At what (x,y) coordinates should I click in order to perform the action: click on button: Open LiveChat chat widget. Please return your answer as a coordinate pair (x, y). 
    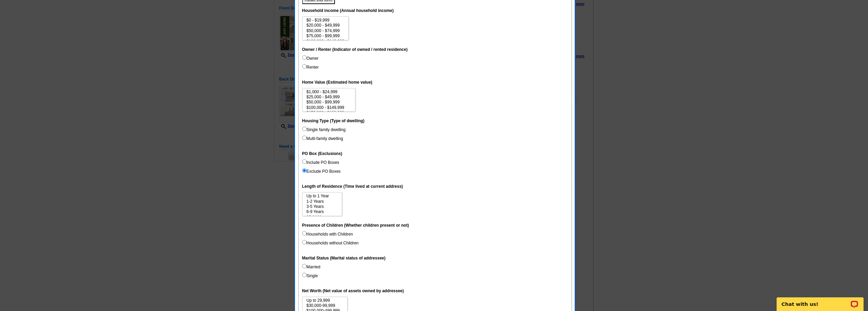
    Looking at the image, I should click on (83, 15).